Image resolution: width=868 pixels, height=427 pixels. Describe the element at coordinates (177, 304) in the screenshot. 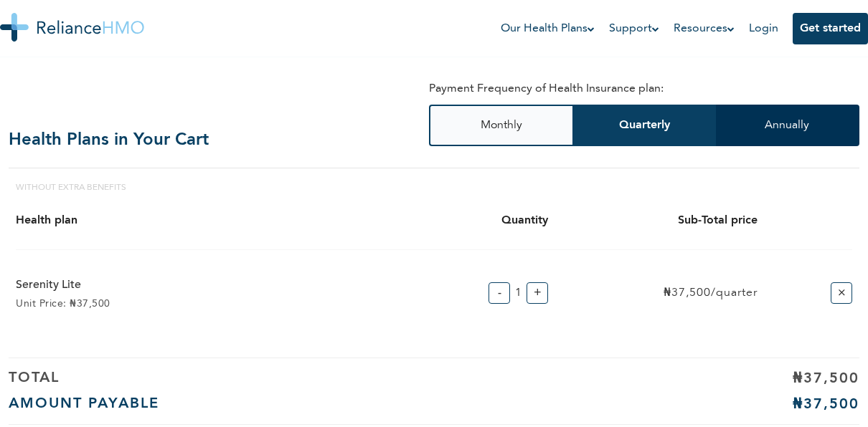

I see `p: Unit Price: ₦37,500` at that location.